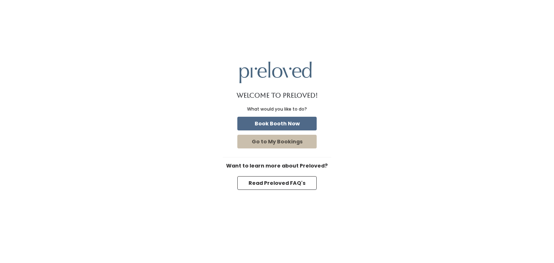  Describe the element at coordinates (277, 124) in the screenshot. I see `a: Book Booth Now` at that location.